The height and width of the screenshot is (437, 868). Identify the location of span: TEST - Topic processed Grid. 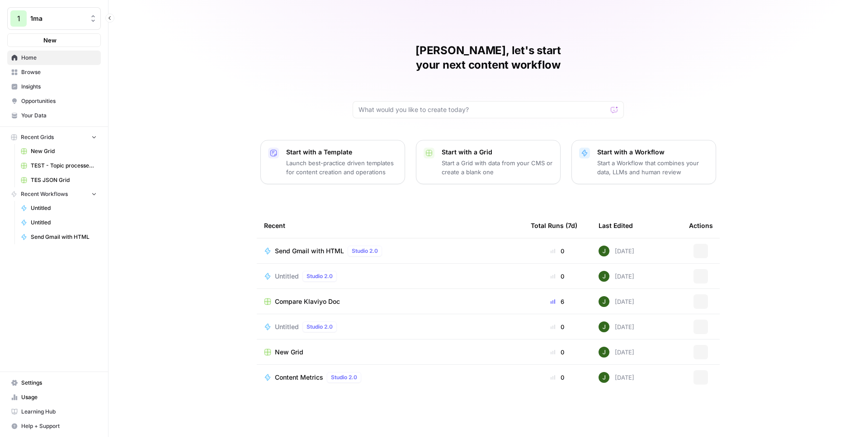
(64, 166).